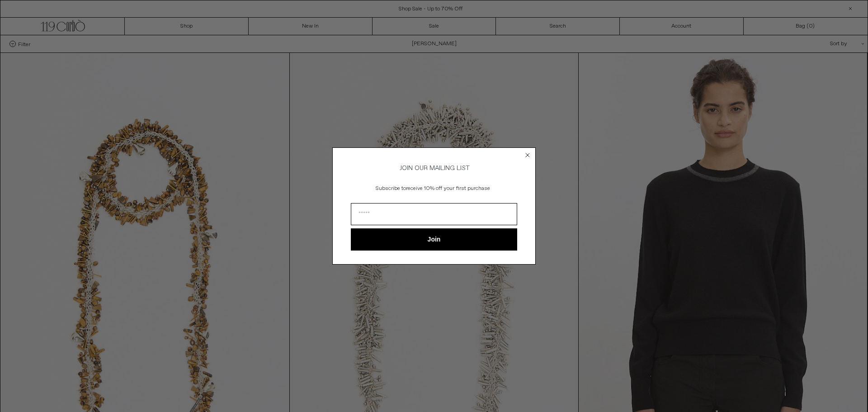 The image size is (868, 412). I want to click on button: Close dialog, so click(528, 155).